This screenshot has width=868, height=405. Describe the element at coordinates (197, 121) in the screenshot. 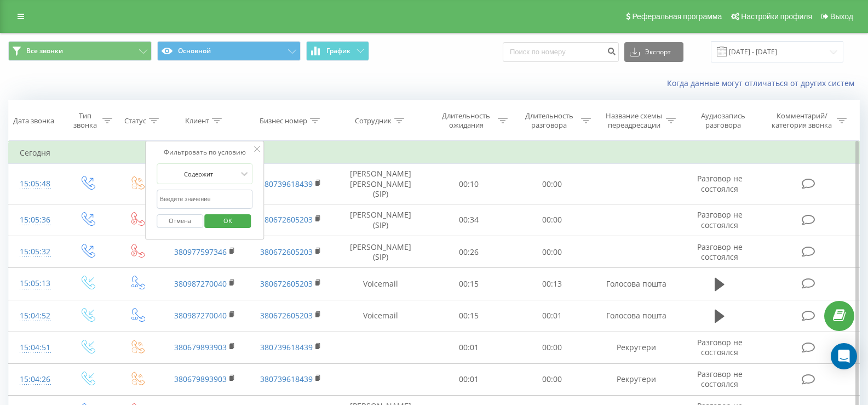

I see `div: Клиент` at that location.